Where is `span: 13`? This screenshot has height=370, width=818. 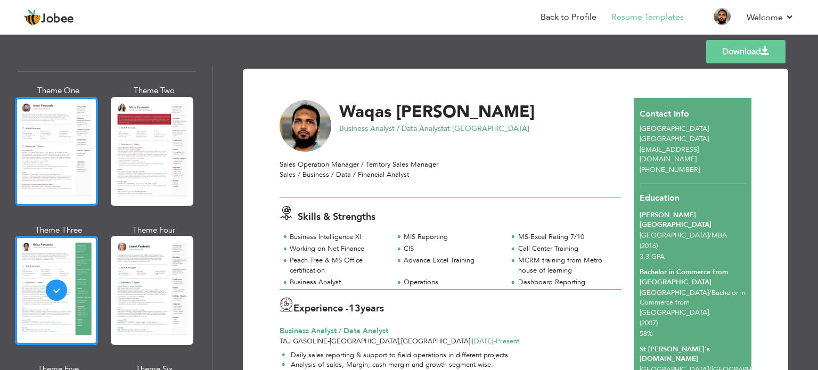 span: 13 is located at coordinates (355, 308).